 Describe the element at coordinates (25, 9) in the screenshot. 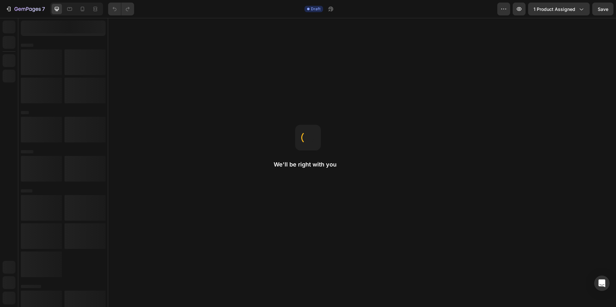

I see `button: 7` at that location.